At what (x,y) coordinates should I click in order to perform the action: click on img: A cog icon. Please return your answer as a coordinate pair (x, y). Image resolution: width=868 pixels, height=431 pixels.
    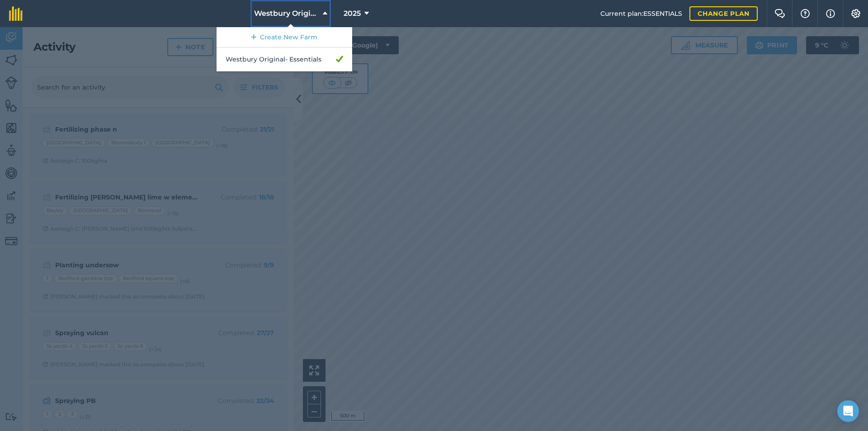
    Looking at the image, I should click on (856, 14).